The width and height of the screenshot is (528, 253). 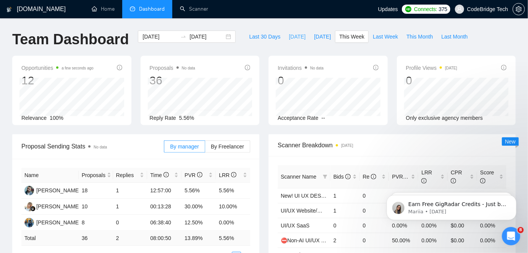 What do you see at coordinates (199, 207) in the screenshot?
I see `td: 30.00%` at bounding box center [199, 207].